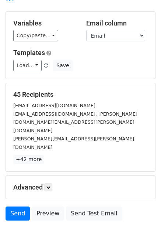 The height and width of the screenshot is (249, 161). Describe the element at coordinates (44, 23) in the screenshot. I see `h5: Variables` at that location.